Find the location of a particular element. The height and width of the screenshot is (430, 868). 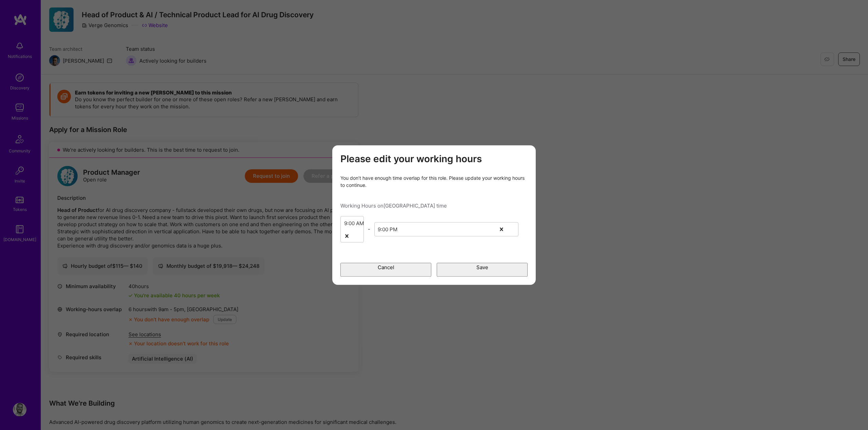

div: modal is located at coordinates (434, 215).